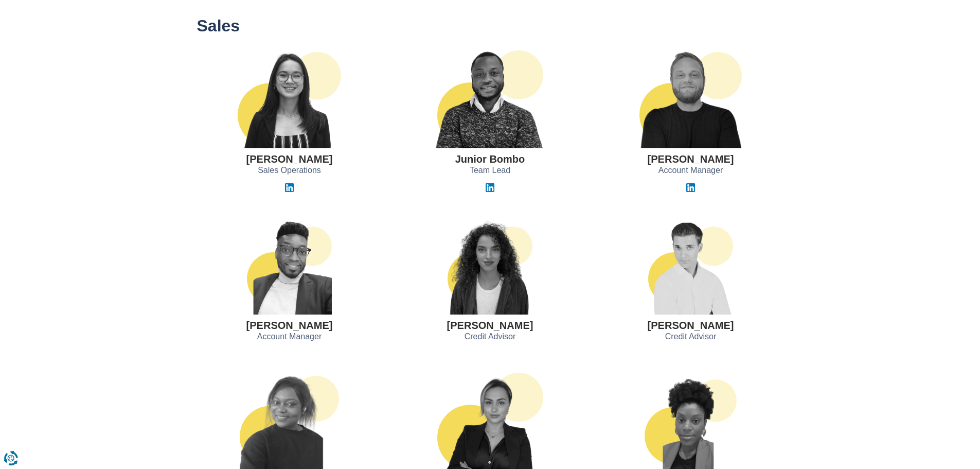 The width and height of the screenshot is (980, 469). Describe the element at coordinates (491, 26) in the screenshot. I see `h2: Sales` at that location.